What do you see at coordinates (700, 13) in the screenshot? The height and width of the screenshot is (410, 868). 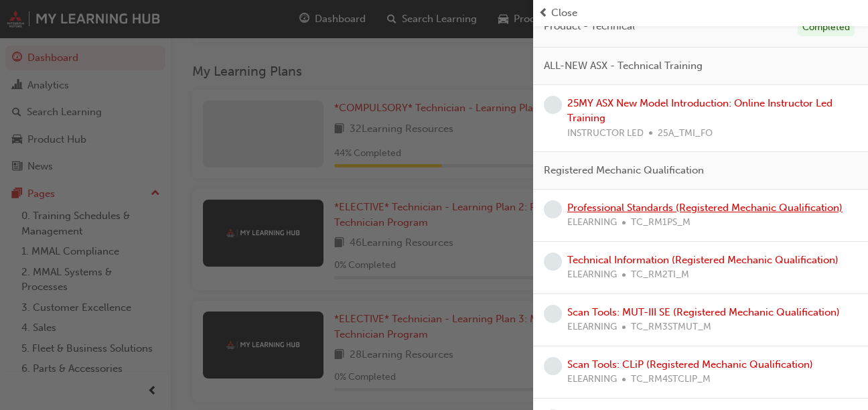 I see `button: prev-iconClose` at bounding box center [700, 13].